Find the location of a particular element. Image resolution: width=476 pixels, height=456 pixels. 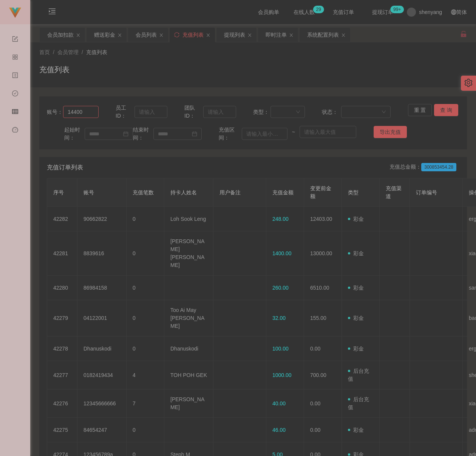

button: 导出充值 is located at coordinates (390, 132).